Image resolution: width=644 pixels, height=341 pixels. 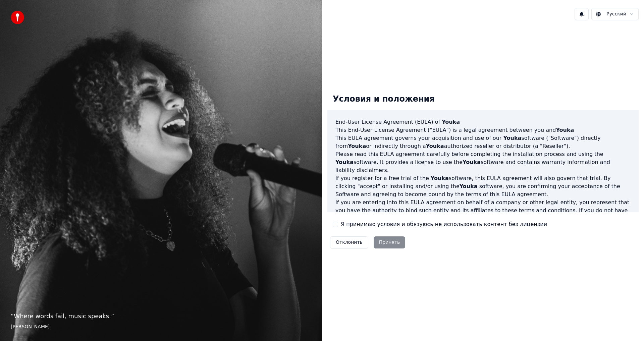 What do you see at coordinates (483, 187) in the screenshot?
I see `p: If you register for a free trial of the software, this EULA agreement will also govern that trial...` at bounding box center [483, 187].